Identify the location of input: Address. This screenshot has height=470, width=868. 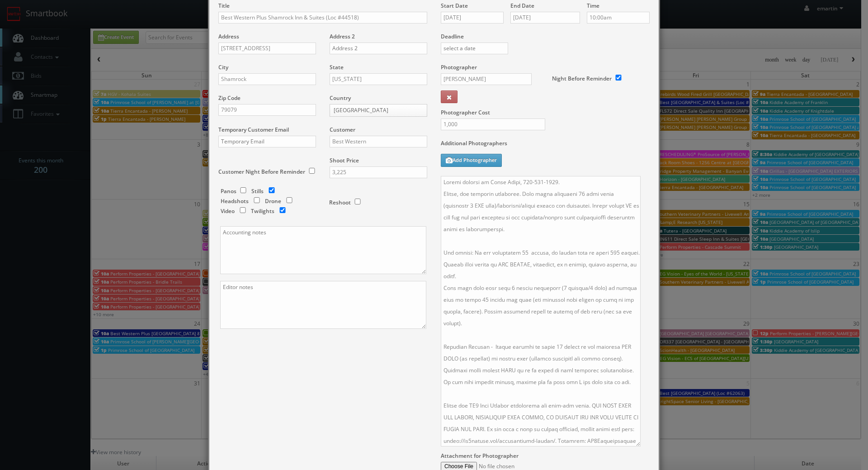
(268, 49).